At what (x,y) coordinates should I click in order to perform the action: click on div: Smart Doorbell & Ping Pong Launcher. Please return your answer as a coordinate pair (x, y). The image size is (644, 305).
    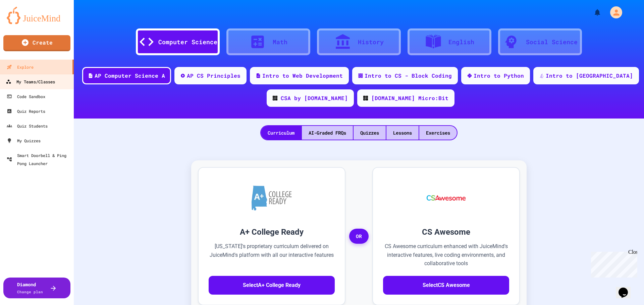
    Looking at the image, I should click on (39, 160).